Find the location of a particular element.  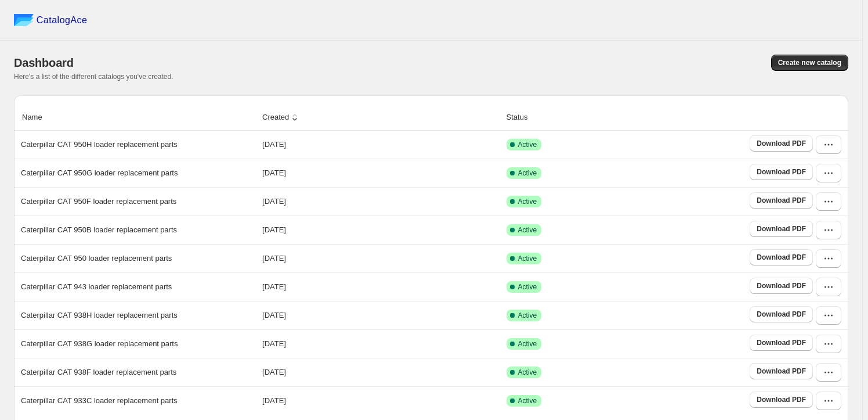

span: CatalogAce is located at coordinates (62, 20).